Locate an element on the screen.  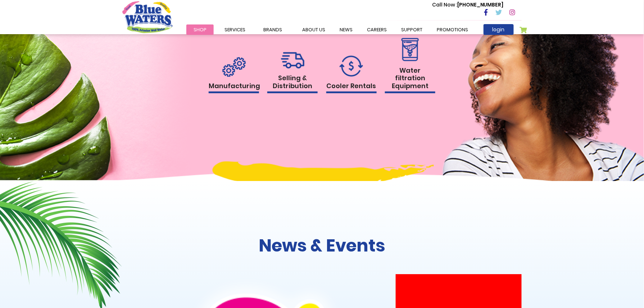
a: Selling & Distribution is located at coordinates (293, 73).